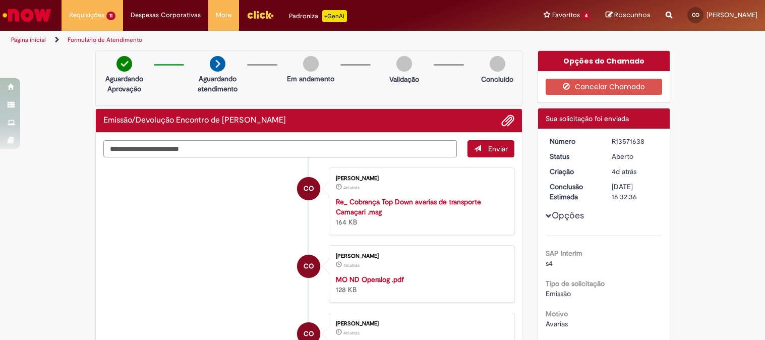 This screenshot has height=340, width=765. What do you see at coordinates (27, 15) in the screenshot?
I see `img: ServiceNow` at bounding box center [27, 15].